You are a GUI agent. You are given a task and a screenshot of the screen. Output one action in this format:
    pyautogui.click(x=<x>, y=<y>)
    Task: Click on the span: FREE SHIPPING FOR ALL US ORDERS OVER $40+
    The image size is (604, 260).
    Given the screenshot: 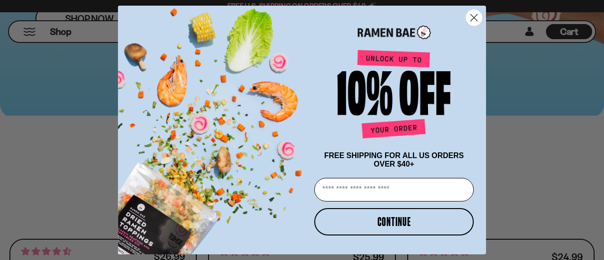 What is the action you would take?
    pyautogui.click(x=394, y=160)
    